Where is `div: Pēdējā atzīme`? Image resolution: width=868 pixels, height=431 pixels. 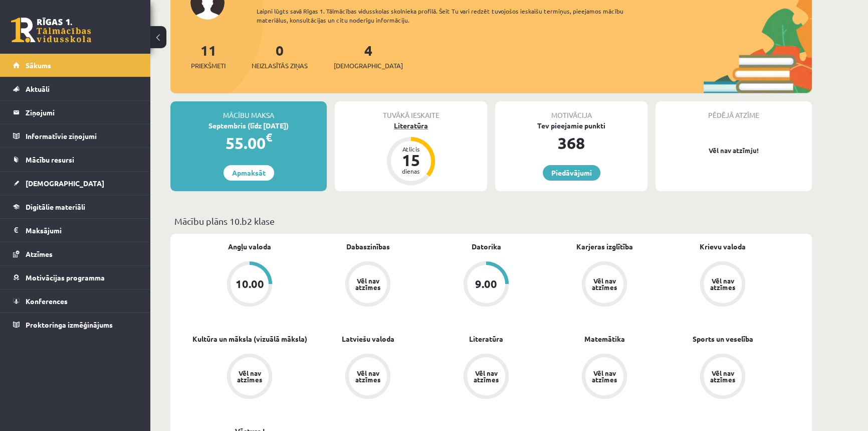 div: Pēdējā atzīme is located at coordinates (734, 111).